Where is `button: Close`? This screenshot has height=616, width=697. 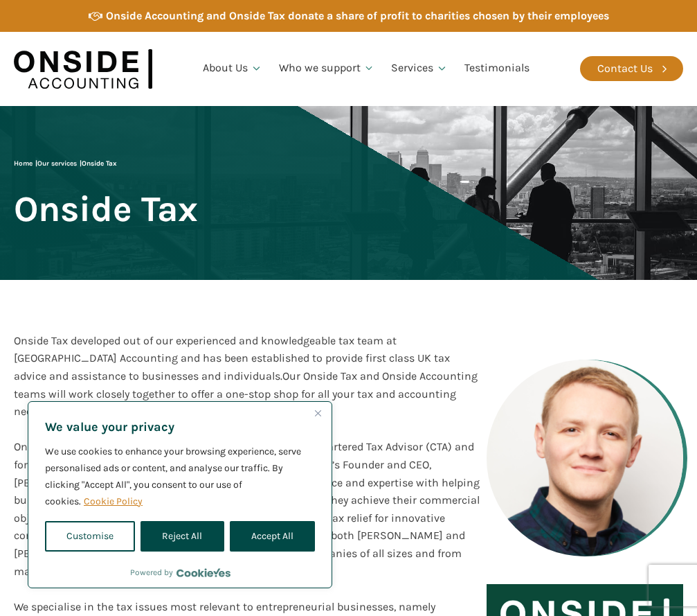
button: Close is located at coordinates (317, 413).